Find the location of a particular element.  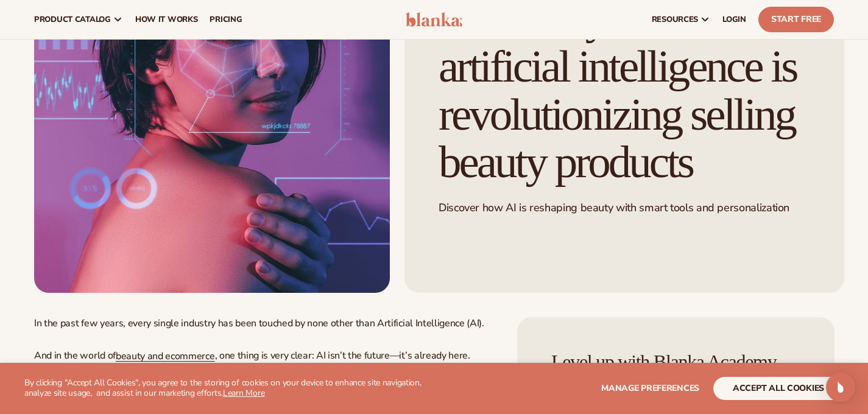

a: logo is located at coordinates (434, 19).